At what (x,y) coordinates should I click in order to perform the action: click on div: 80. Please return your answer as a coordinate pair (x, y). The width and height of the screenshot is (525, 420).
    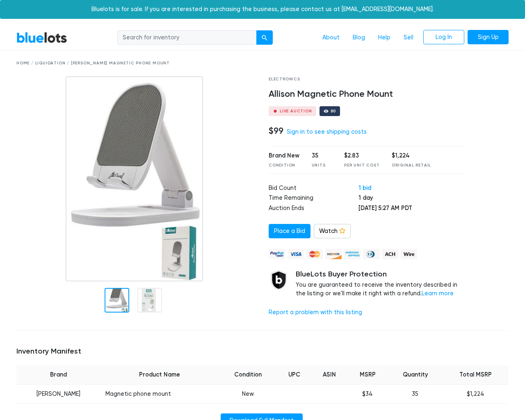
    Looking at the image, I should click on (334, 111).